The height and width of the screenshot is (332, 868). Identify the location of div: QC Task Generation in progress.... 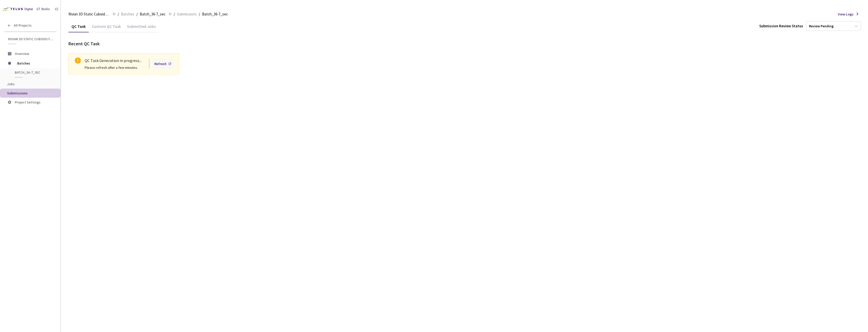
(130, 60).